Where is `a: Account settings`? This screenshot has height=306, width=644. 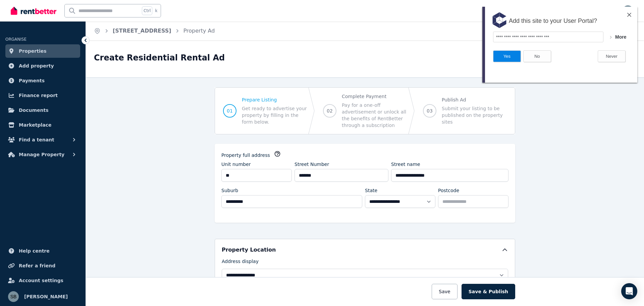 a: Account settings is located at coordinates (43, 280).